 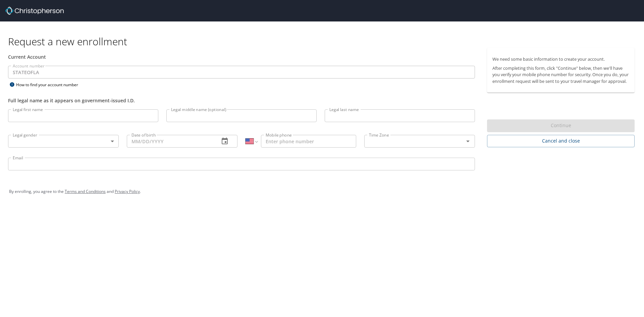 What do you see at coordinates (561, 75) in the screenshot?
I see `p: After completing this form, click "Continue" below, then we'll have you verify your mobile phone ...` at bounding box center [561, 75].